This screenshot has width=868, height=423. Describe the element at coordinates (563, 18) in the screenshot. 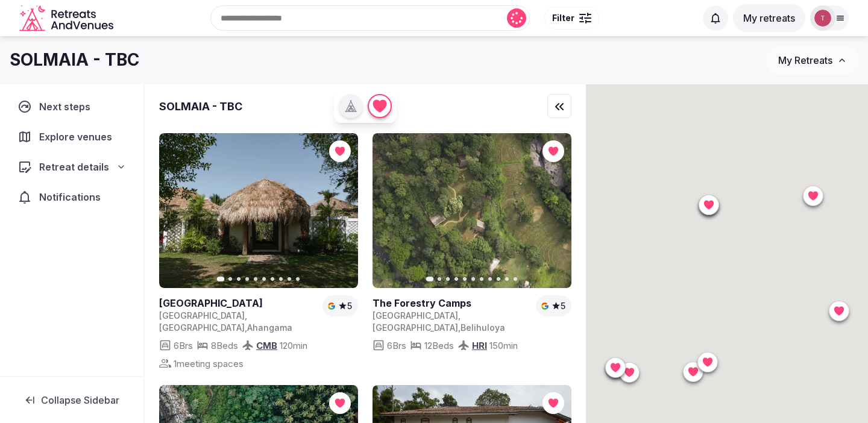

I see `span: Filter` at that location.